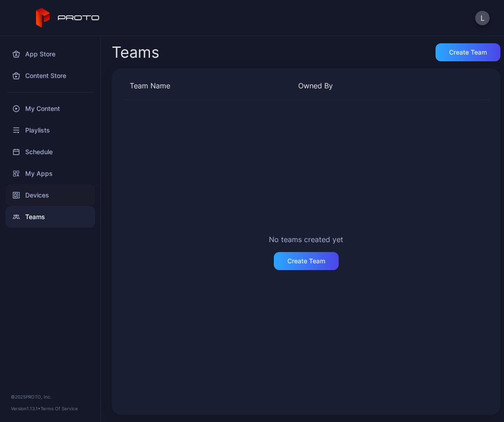  What do you see at coordinates (50, 54) in the screenshot?
I see `div: App Store` at bounding box center [50, 54].